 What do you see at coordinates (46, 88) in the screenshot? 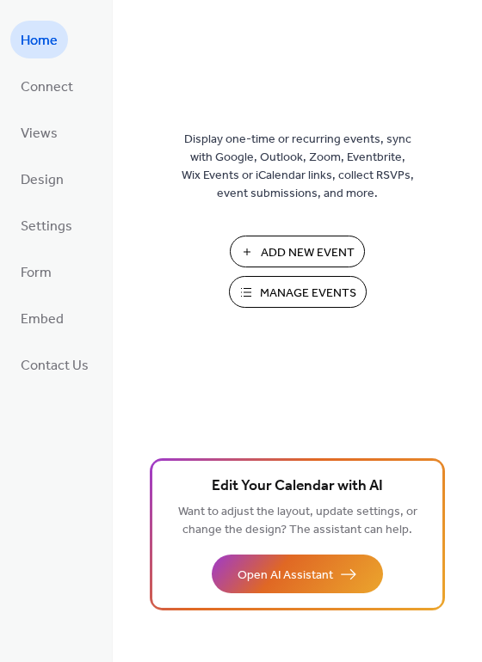
I see `span: Connect` at bounding box center [46, 88].